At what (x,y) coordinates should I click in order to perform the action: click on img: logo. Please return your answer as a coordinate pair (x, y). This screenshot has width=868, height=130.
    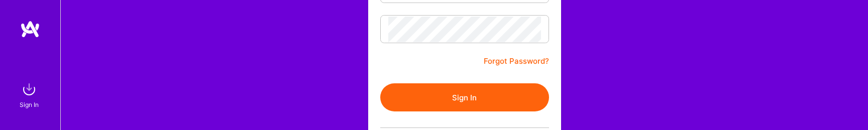
    Looking at the image, I should click on (30, 29).